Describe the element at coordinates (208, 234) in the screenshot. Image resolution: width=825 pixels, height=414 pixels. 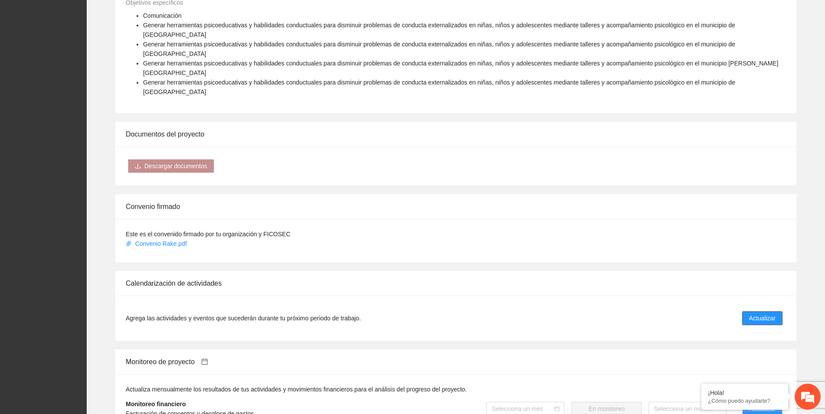
I see `span: Este es el convenido firmado por tu organización y FICOSEC` at that location.